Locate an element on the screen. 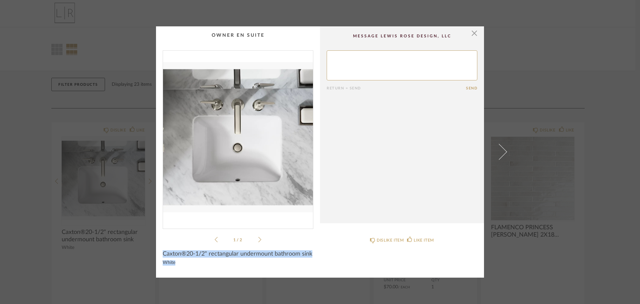  span: 2 is located at coordinates (241, 240).